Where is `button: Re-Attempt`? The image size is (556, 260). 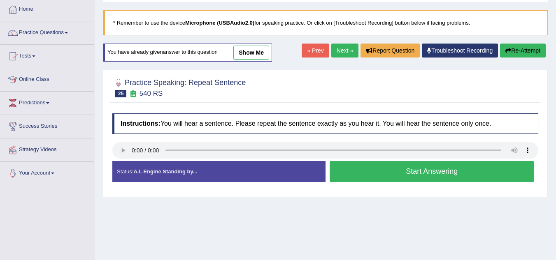
button: Re-Attempt is located at coordinates (522, 51).